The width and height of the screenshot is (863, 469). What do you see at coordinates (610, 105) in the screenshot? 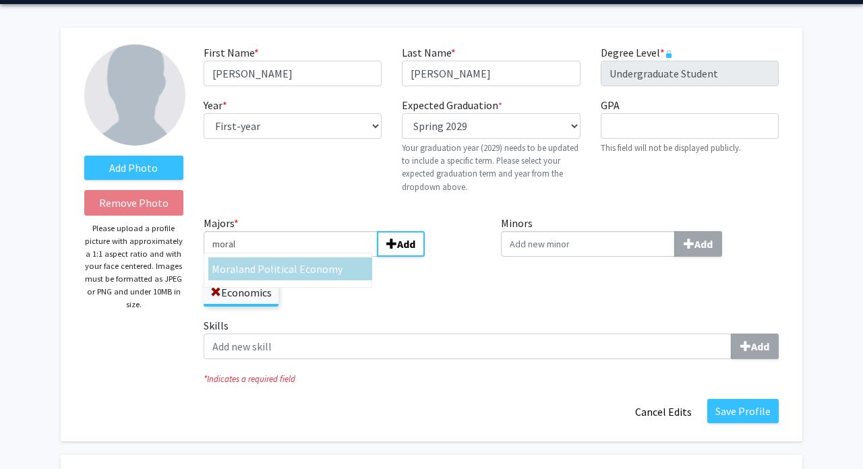
I see `label: GPA` at bounding box center [610, 105].